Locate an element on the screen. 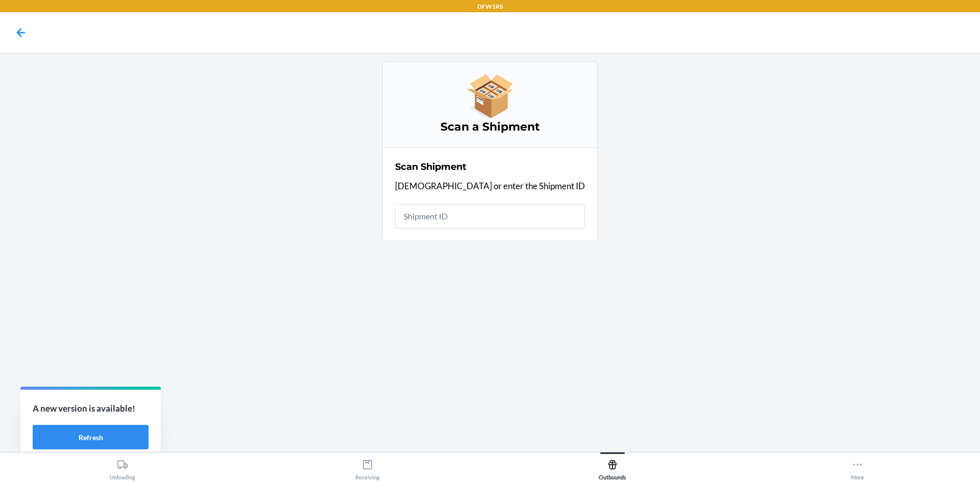  div: Outbounds is located at coordinates (613, 468).